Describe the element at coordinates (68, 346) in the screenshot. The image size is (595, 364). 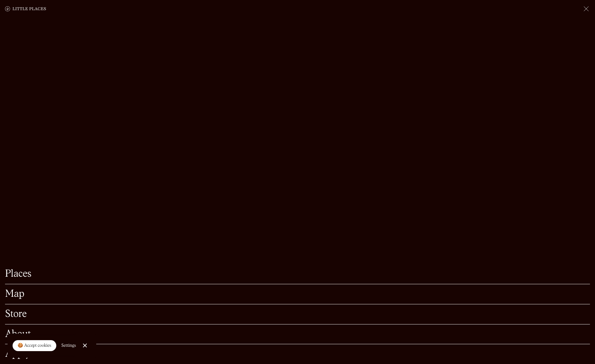
I see `a: Settings` at that location.